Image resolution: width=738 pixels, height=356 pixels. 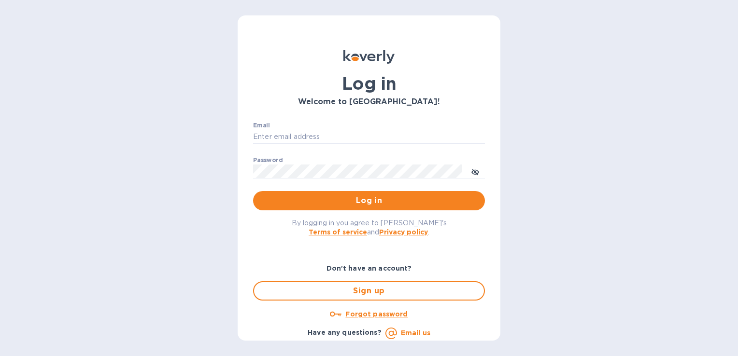 What do you see at coordinates (261, 126) in the screenshot?
I see `label: Email` at bounding box center [261, 126].